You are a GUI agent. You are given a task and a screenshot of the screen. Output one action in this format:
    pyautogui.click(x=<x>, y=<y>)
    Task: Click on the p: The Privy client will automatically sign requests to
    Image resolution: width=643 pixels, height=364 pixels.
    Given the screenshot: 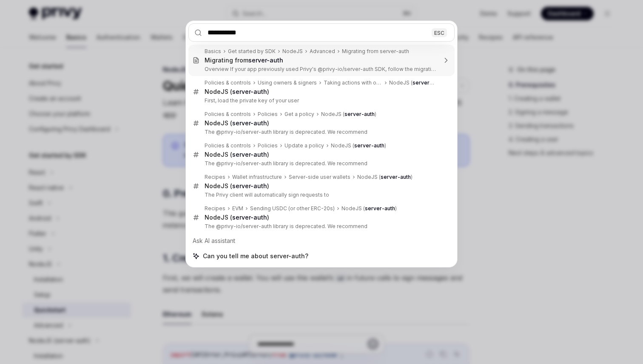 What is the action you would take?
    pyautogui.click(x=321, y=195)
    